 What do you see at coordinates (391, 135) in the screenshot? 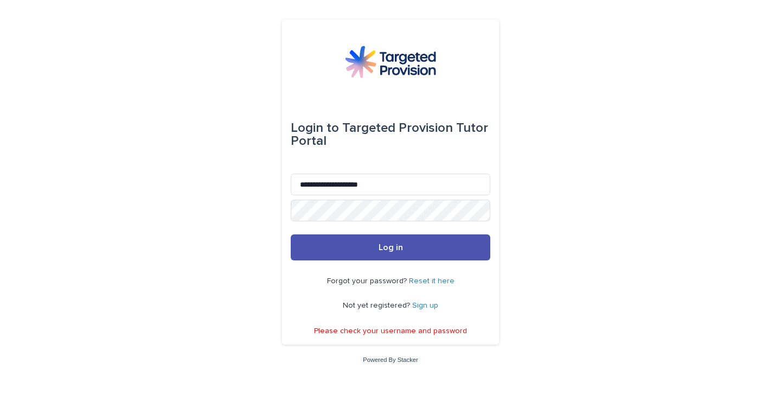
I see `div: Targeted Provision Tutor Portal` at bounding box center [391, 135].